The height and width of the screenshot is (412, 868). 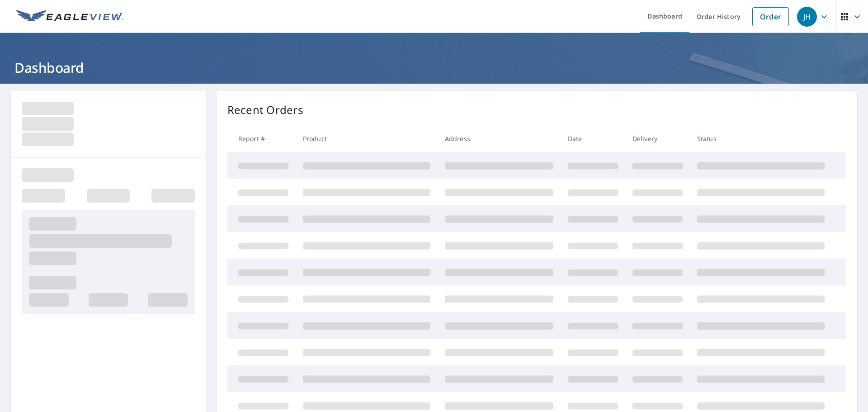 I want to click on th: Product, so click(x=367, y=138).